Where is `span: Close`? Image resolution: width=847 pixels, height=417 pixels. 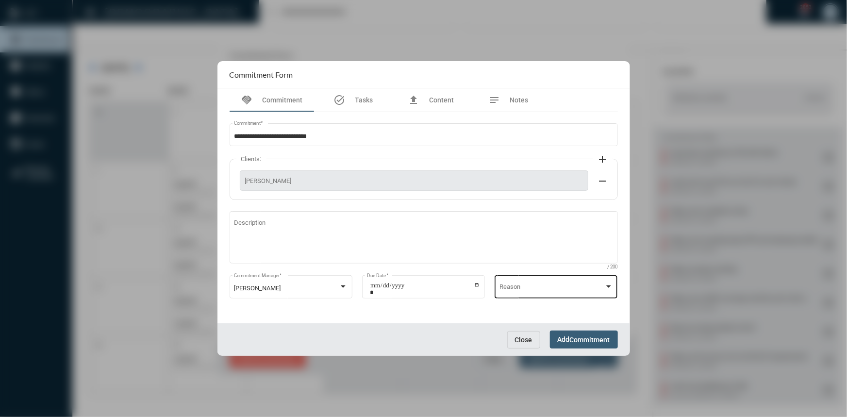 span: Close is located at coordinates (524, 340).